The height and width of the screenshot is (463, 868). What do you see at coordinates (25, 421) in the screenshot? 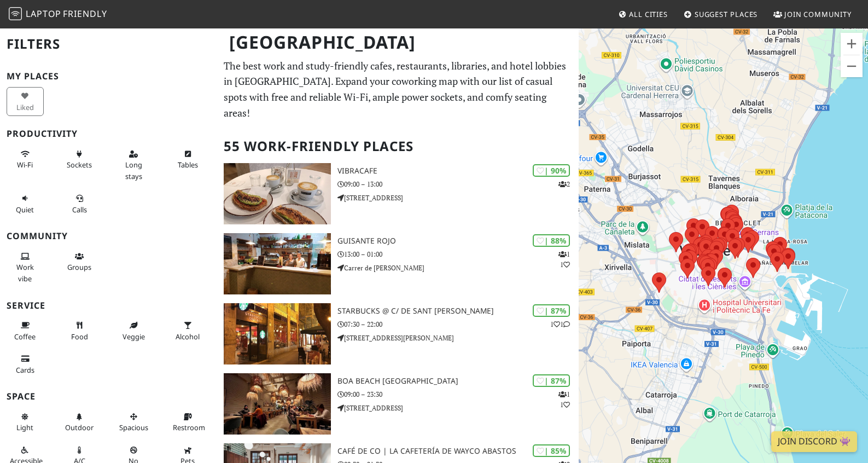
I see `button: Light` at bounding box center [25, 421].